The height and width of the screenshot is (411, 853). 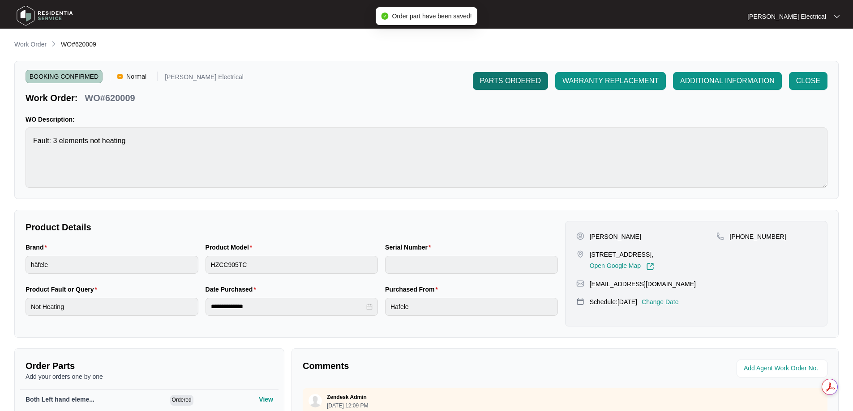 I want to click on p: View, so click(x=266, y=400).